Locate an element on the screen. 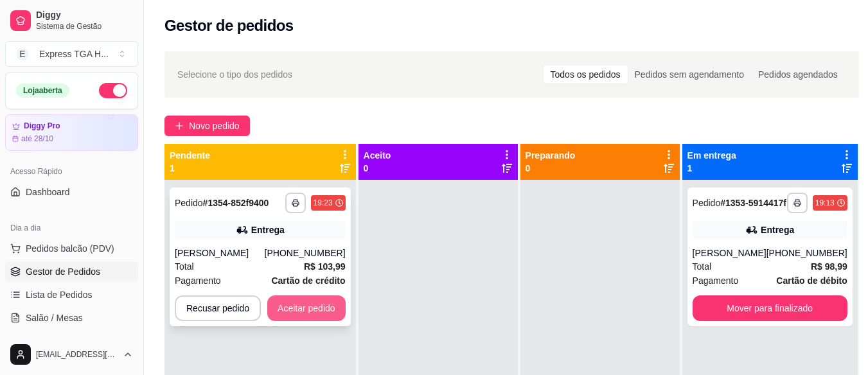 This screenshot has width=868, height=375. a: Diggy Proaté 28/10 is located at coordinates (71, 132).